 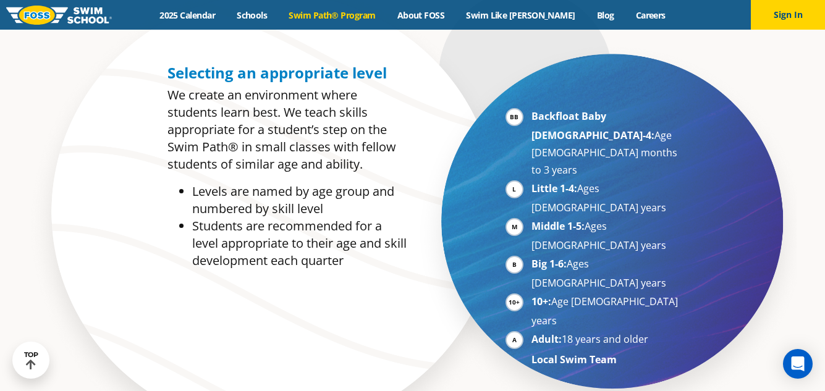 What do you see at coordinates (299, 200) in the screenshot?
I see `li: Levels are named by age group and numbered by skill level` at bounding box center [299, 200].